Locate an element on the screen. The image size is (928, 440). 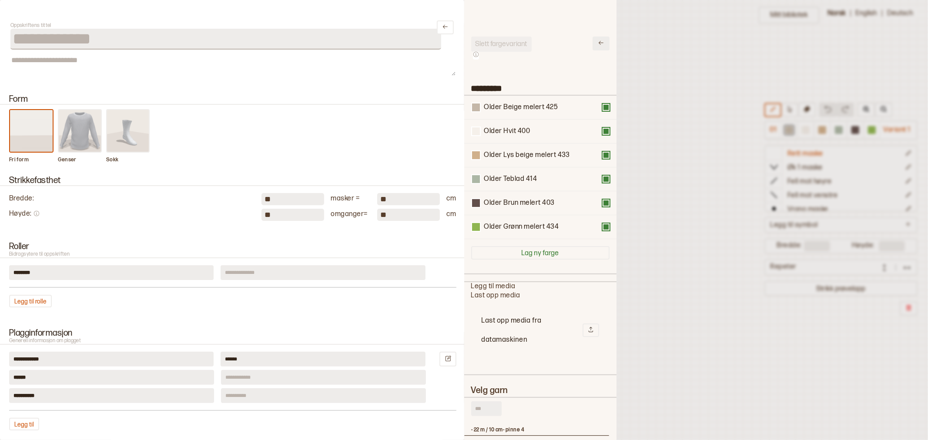
svg: Lukk is located at coordinates (445, 27).